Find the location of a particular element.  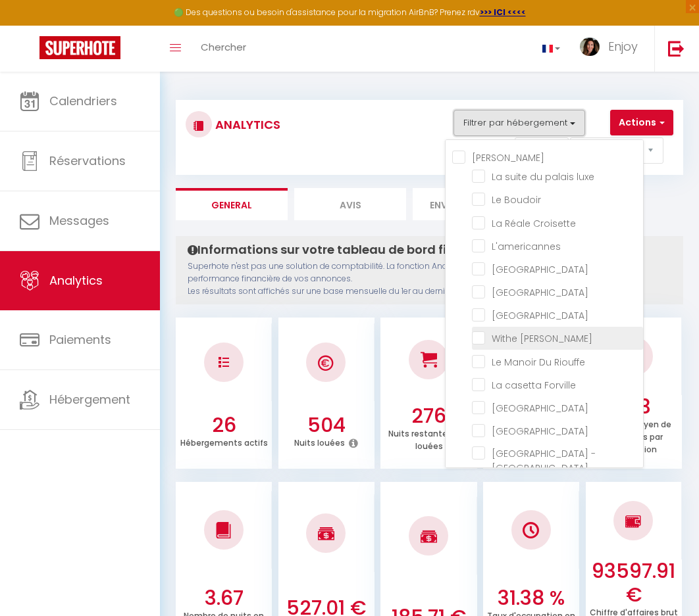

p: Hébergements actifs is located at coordinates (224, 441).